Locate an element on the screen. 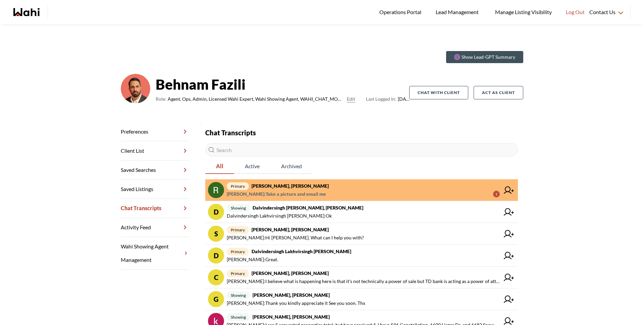 This screenshot has height=325, width=644. button: Edit is located at coordinates (351, 99).